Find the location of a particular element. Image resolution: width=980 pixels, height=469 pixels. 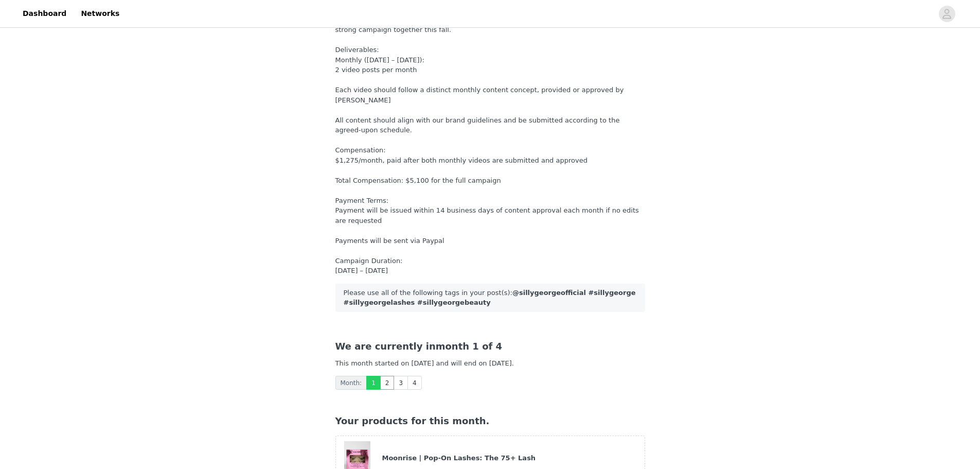

div: avatar is located at coordinates (946, 14).